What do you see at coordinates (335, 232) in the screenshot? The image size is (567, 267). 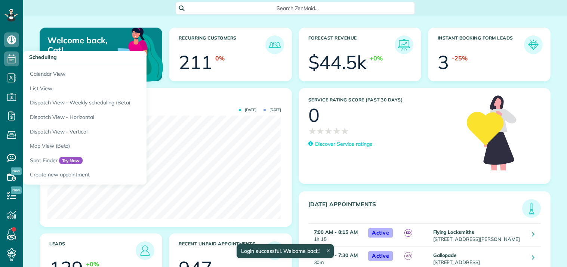 I see `strong: 7:00 AM - 8:15 AM` at bounding box center [335, 232].